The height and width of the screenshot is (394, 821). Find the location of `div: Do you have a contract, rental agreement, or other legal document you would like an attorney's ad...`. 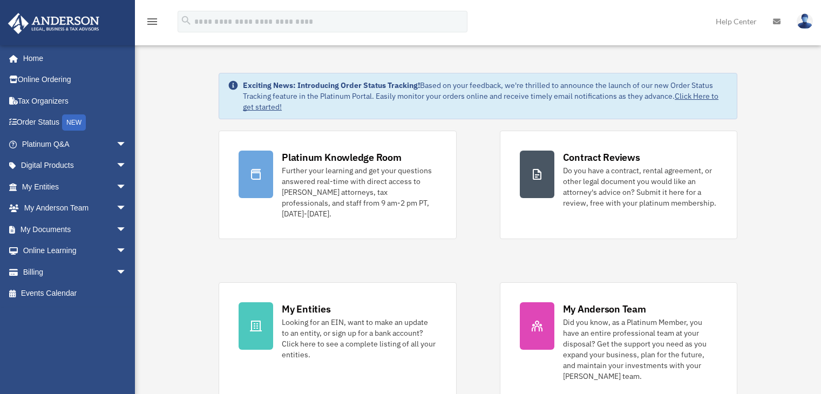

div: Do you have a contract, rental agreement, or other legal document you would like an attorney's ad... is located at coordinates (641, 187).